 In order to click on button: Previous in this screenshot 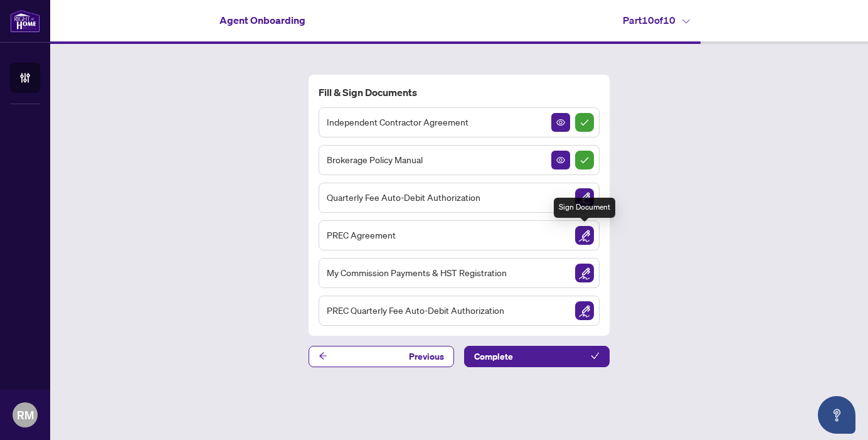, I will do `click(381, 357)`.